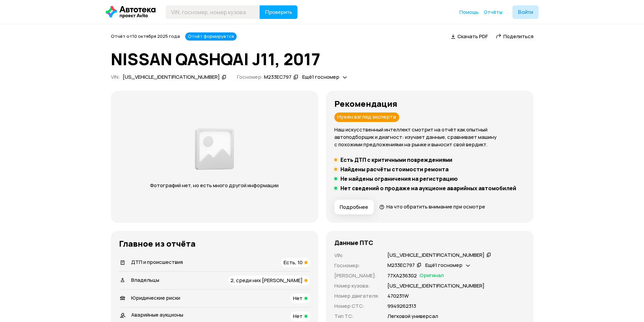  What do you see at coordinates (279, 12) in the screenshot?
I see `button: Проверить` at bounding box center [279, 12].